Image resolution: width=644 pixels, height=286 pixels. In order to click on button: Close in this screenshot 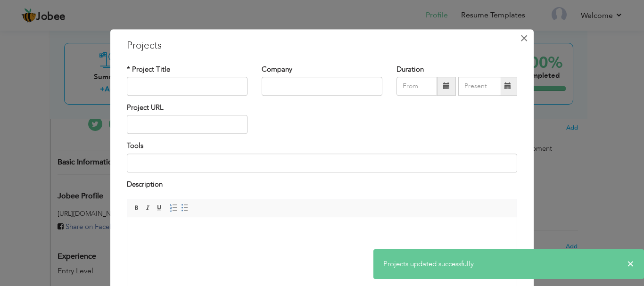, I will do `click(524, 38)`.